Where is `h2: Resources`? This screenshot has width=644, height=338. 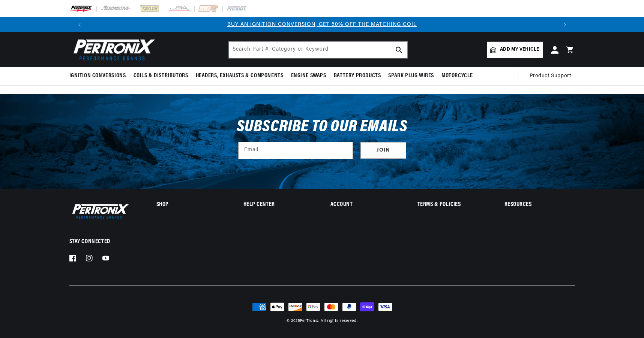
h2: Resources is located at coordinates (539, 205).